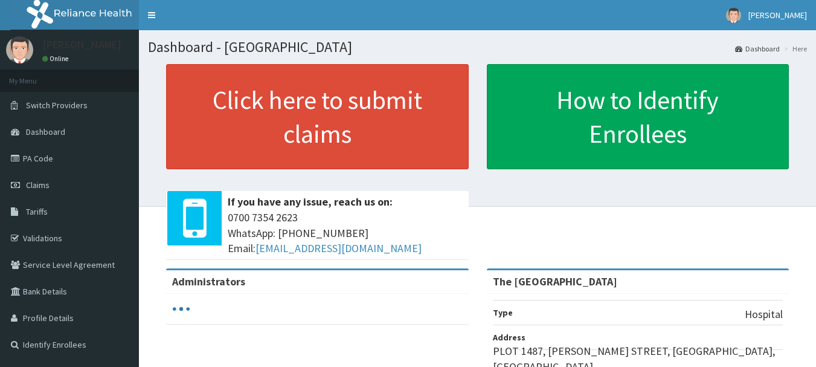 The width and height of the screenshot is (816, 367). I want to click on p: Hospital, so click(764, 314).